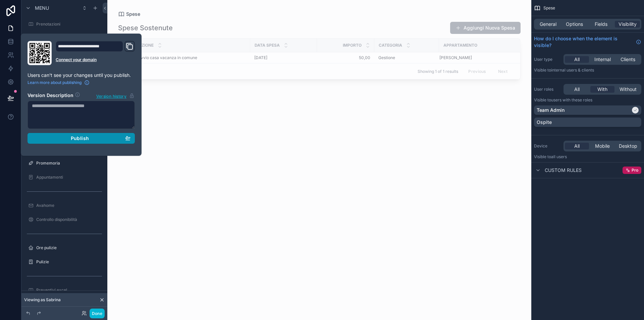 The width and height of the screenshot is (644, 320). I want to click on label: Device, so click(548, 146).